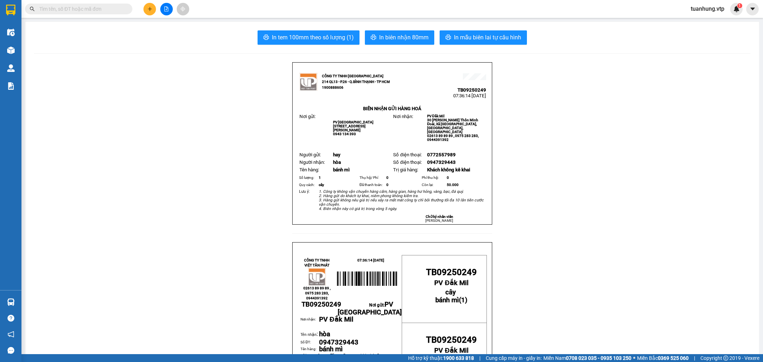 This screenshot has width=763, height=362. I want to click on span: hay, so click(337, 155).